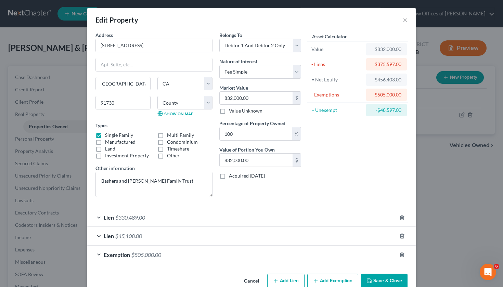  I want to click on label: Nature of Interest, so click(238, 61).